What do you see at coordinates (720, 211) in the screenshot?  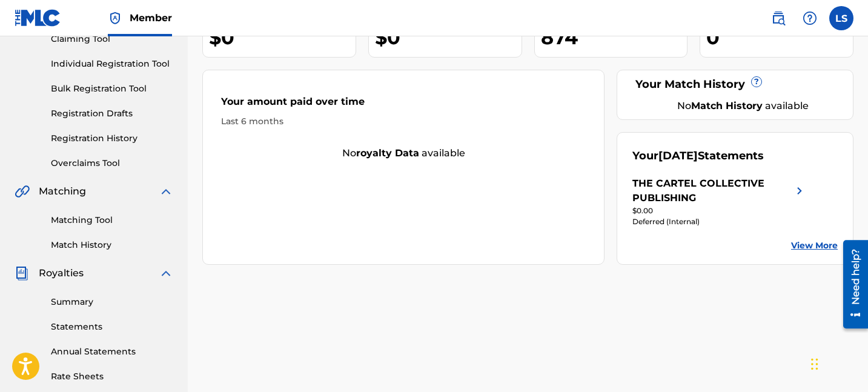 I see `div: $0.00` at bounding box center [720, 211].